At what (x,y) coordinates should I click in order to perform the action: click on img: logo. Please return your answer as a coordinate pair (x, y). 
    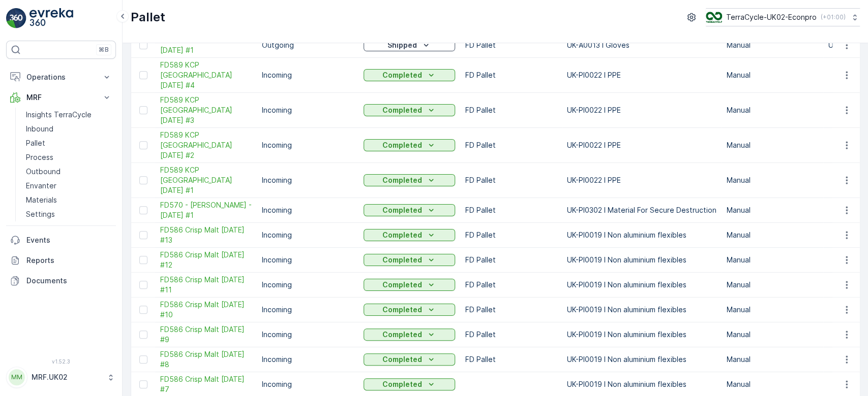
    Looking at the image, I should click on (17, 18).